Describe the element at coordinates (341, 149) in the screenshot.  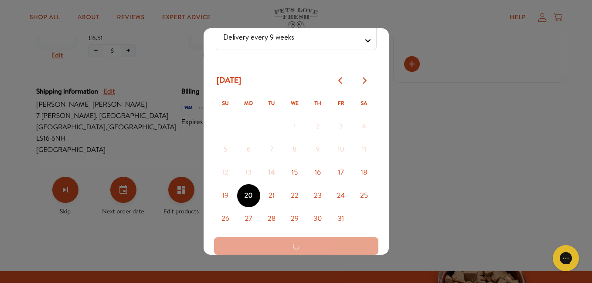
I see `button: 10` at that location.